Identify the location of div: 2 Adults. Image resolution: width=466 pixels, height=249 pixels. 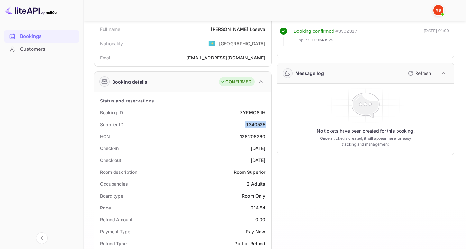
(256, 184).